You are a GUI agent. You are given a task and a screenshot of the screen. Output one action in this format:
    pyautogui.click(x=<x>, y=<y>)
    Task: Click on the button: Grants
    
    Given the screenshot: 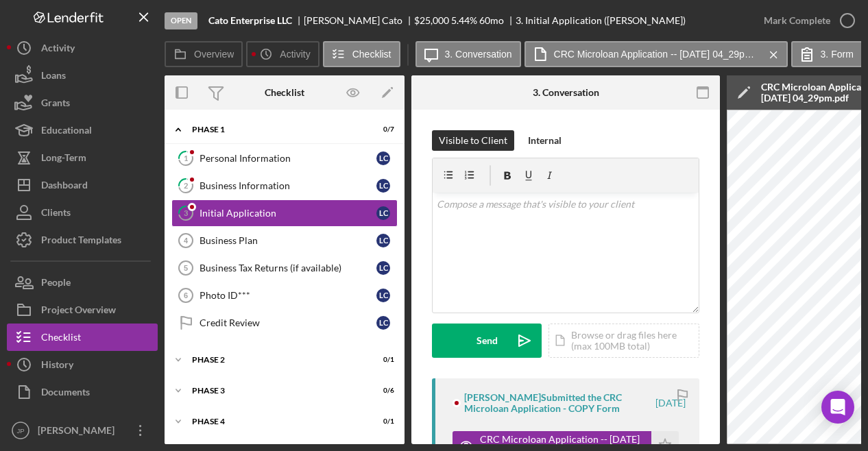 What is the action you would take?
    pyautogui.click(x=82, y=103)
    